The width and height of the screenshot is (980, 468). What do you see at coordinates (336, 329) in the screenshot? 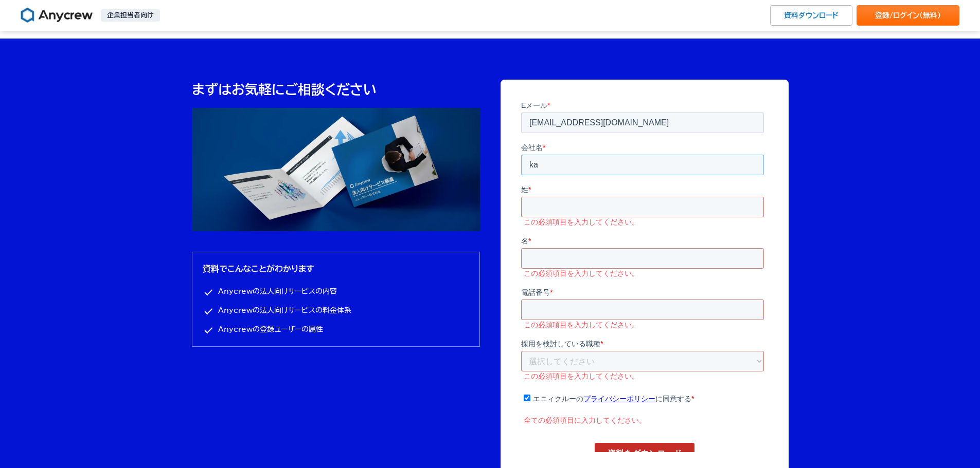
I see `li: Anycrewの登録ユーザーの属性` at bounding box center [336, 329].